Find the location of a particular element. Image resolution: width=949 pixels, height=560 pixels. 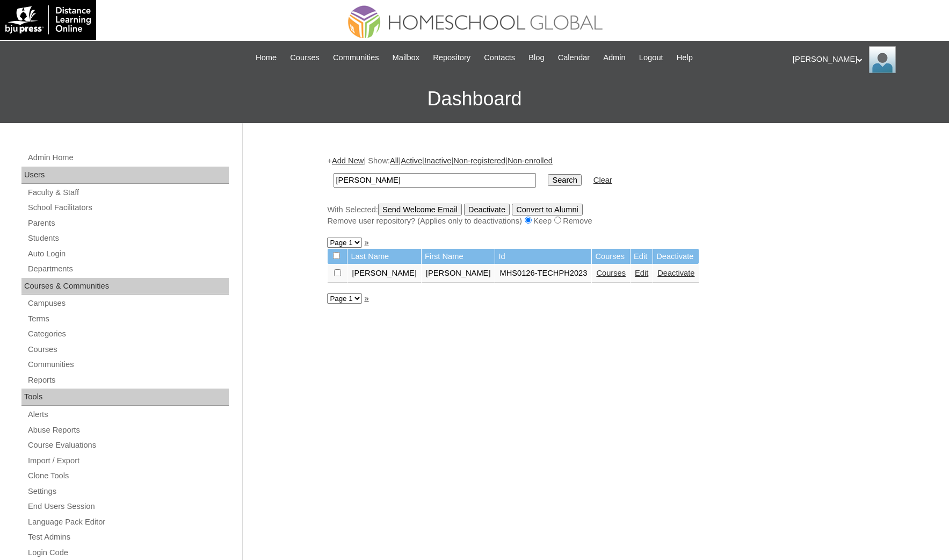

a: Repository is located at coordinates (452, 57).